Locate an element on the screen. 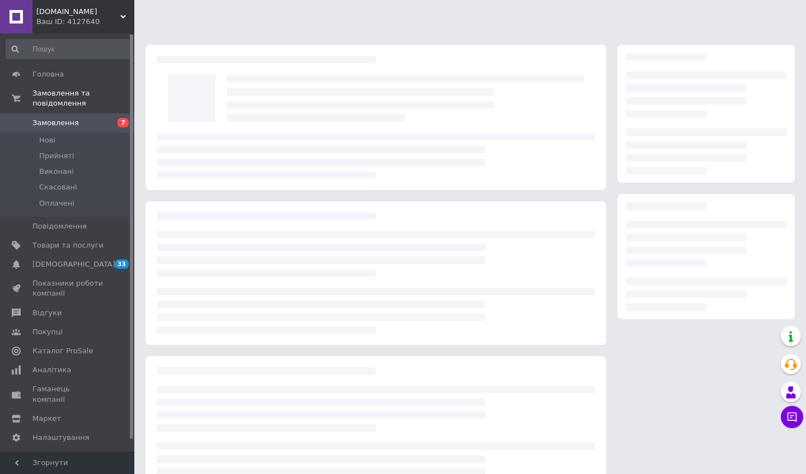 Image resolution: width=806 pixels, height=474 pixels. input: Пошук is located at coordinates (69, 49).